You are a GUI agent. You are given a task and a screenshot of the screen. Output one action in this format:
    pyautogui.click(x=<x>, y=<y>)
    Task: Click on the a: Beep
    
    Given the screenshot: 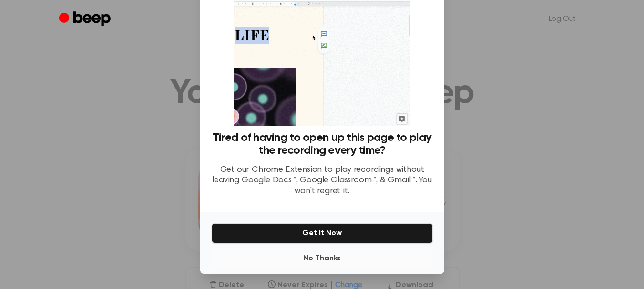 What is the action you would take?
    pyautogui.click(x=86, y=19)
    